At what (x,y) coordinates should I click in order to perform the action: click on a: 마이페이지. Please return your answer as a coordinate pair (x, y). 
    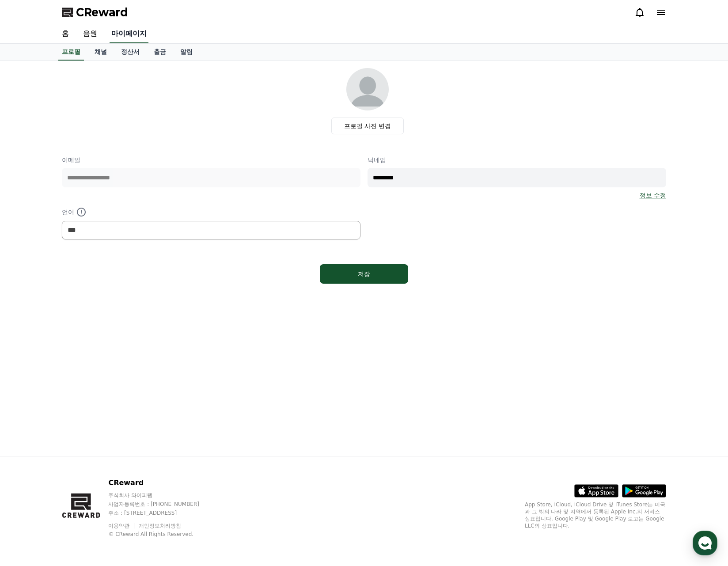
    Looking at the image, I should click on (129, 34).